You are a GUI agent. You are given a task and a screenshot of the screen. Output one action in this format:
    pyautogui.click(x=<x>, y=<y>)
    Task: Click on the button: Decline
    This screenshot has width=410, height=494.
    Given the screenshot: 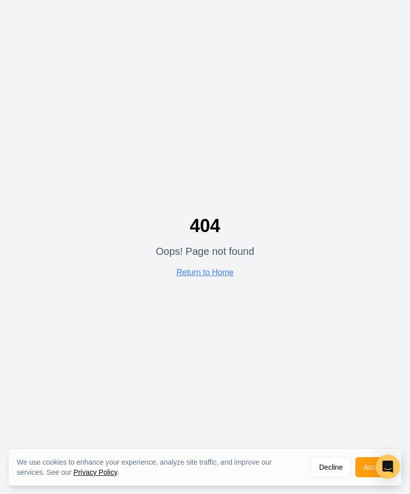 What is the action you would take?
    pyautogui.click(x=330, y=468)
    